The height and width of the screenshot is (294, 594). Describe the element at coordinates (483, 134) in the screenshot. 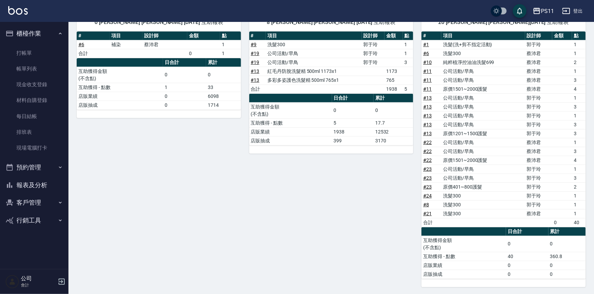

I see `td: 原價1201~1500護髮` at that location.